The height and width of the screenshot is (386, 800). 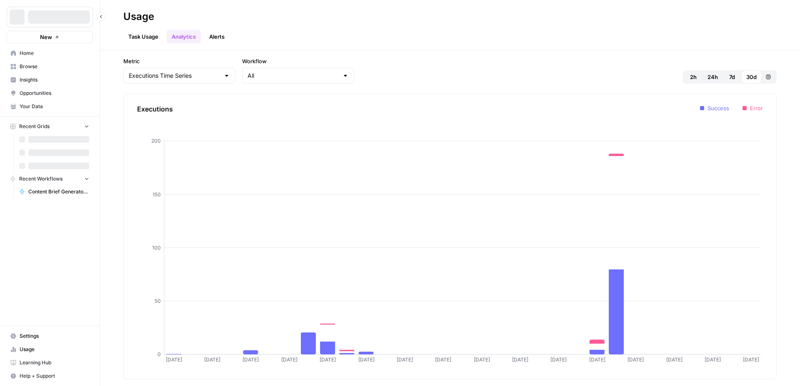 What do you see at coordinates (50, 363) in the screenshot?
I see `a: Learning Hub` at bounding box center [50, 363].